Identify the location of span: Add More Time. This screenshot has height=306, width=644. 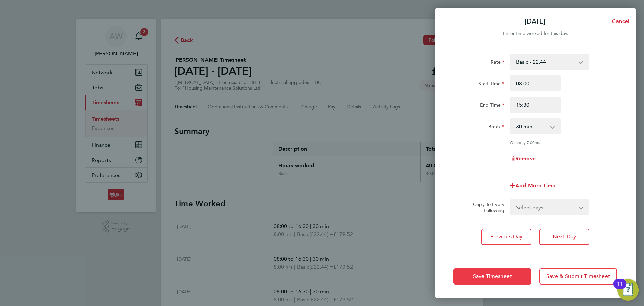
(536, 185).